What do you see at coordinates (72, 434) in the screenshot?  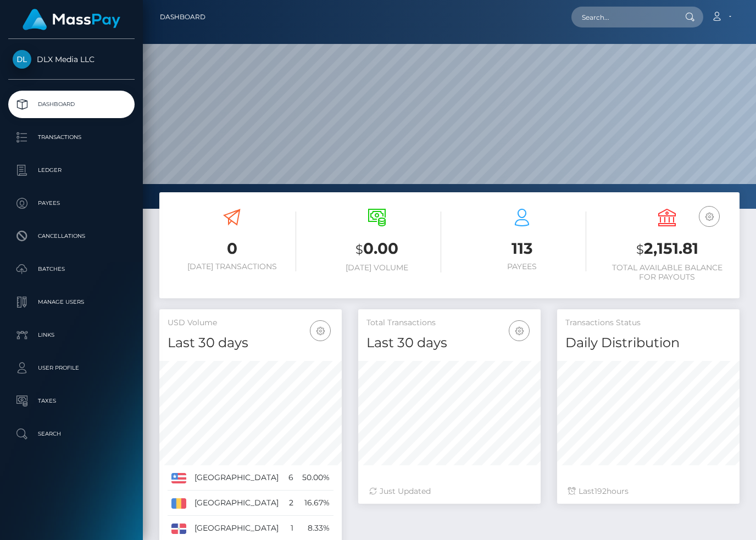 I see `a: Search` at bounding box center [72, 434].